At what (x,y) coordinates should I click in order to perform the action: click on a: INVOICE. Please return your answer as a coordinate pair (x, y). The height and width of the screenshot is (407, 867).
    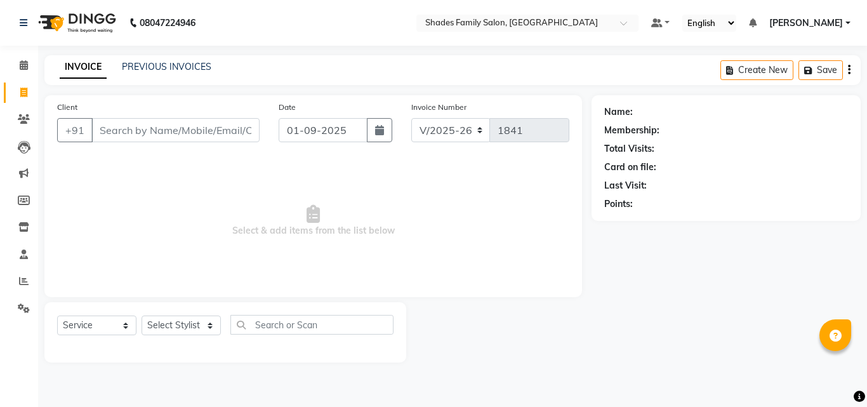
    Looking at the image, I should click on (83, 67).